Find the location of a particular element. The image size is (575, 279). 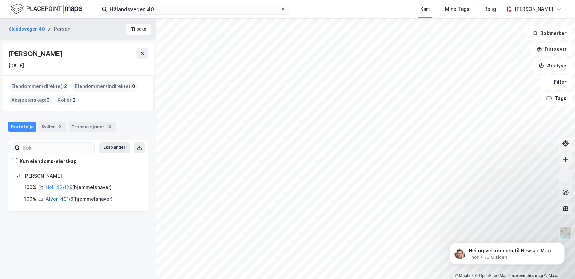

input: Søk is located at coordinates (57, 148).